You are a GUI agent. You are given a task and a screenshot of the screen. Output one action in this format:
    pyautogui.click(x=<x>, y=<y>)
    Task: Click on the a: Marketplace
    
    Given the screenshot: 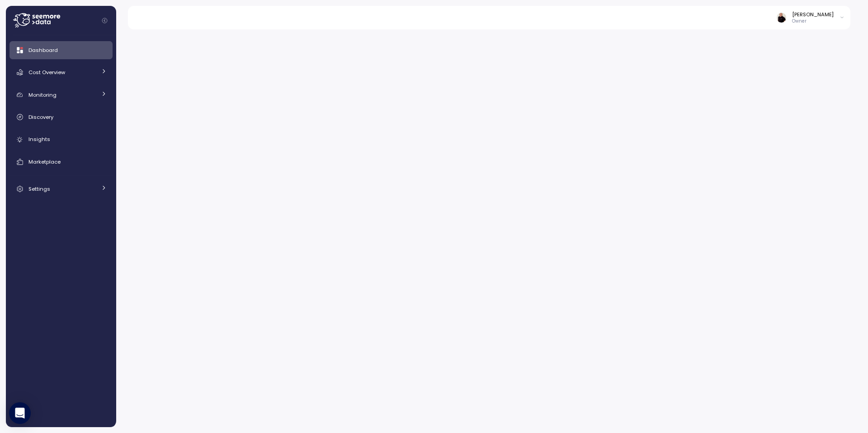 What is the action you would take?
    pyautogui.click(x=61, y=162)
    